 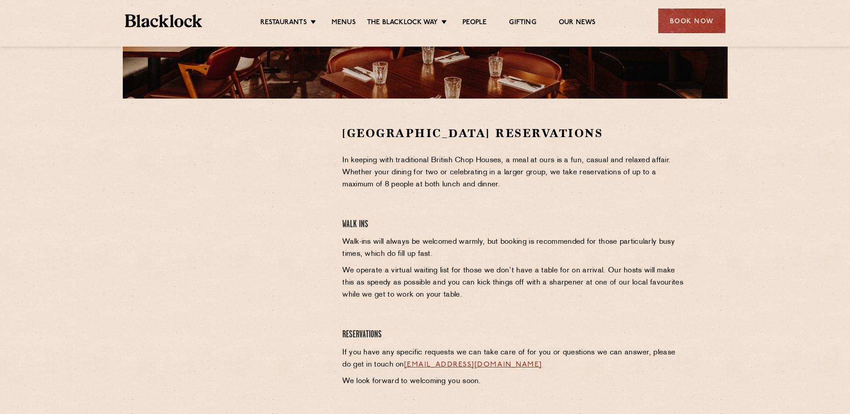 I want to click on a: Gifting, so click(x=522, y=23).